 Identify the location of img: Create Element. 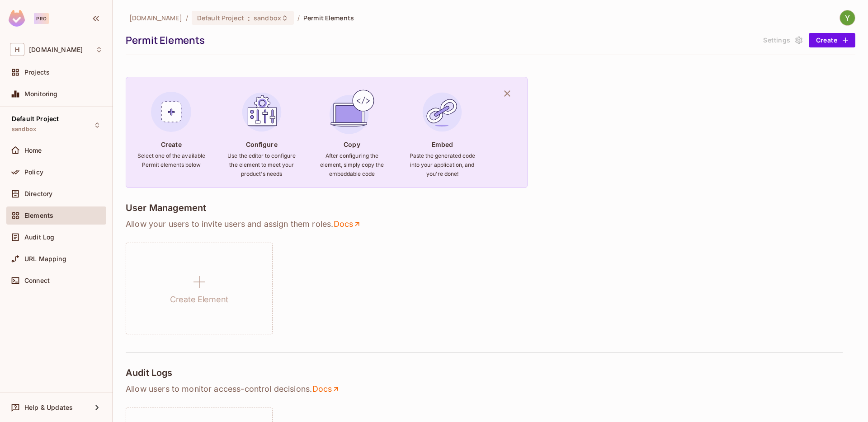
(172, 112).